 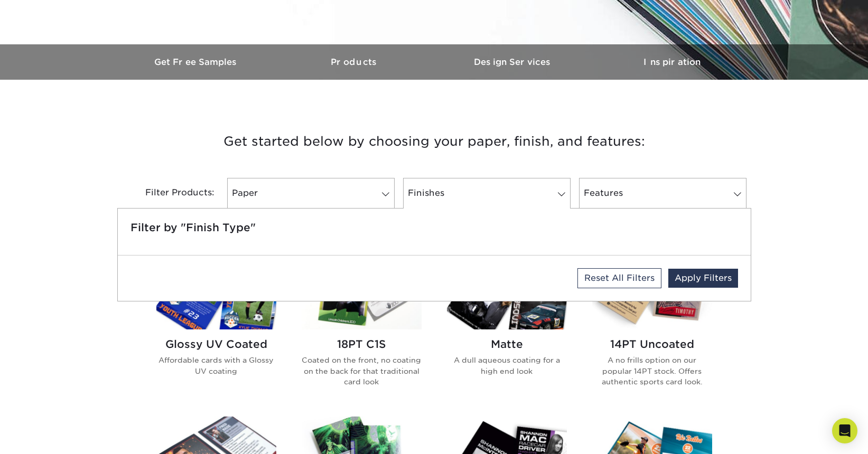 What do you see at coordinates (507, 344) in the screenshot?
I see `h2: Matte` at bounding box center [507, 344].